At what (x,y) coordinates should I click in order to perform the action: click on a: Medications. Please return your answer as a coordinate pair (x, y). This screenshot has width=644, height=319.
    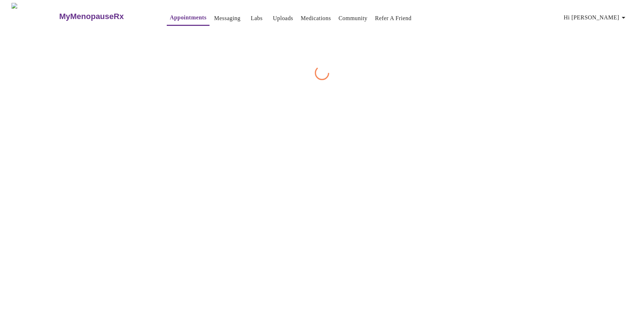
    Looking at the image, I should click on (316, 18).